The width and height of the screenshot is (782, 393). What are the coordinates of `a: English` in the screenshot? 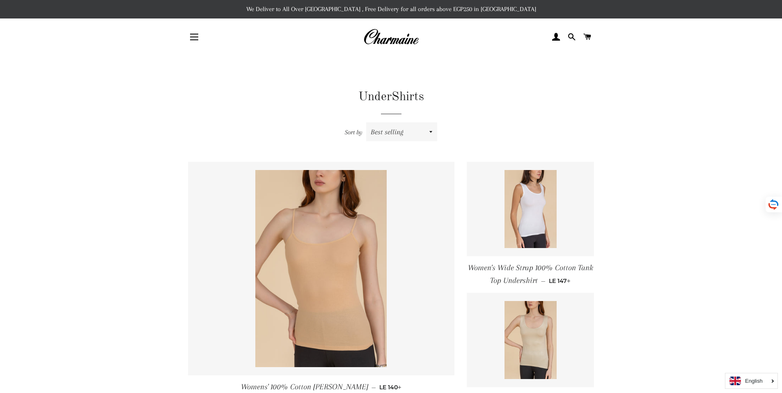 It's located at (751, 380).